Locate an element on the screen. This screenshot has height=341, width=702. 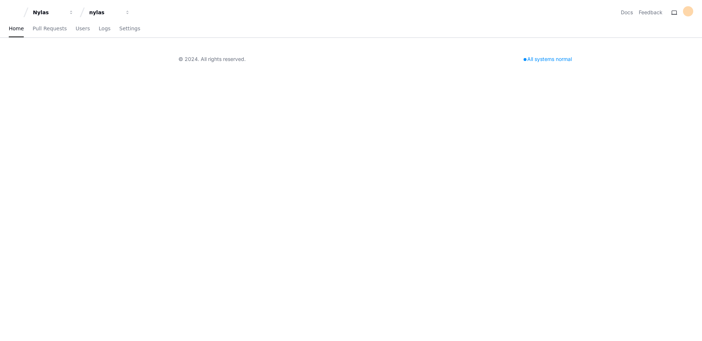
a: Pull Requests is located at coordinates (49, 29).